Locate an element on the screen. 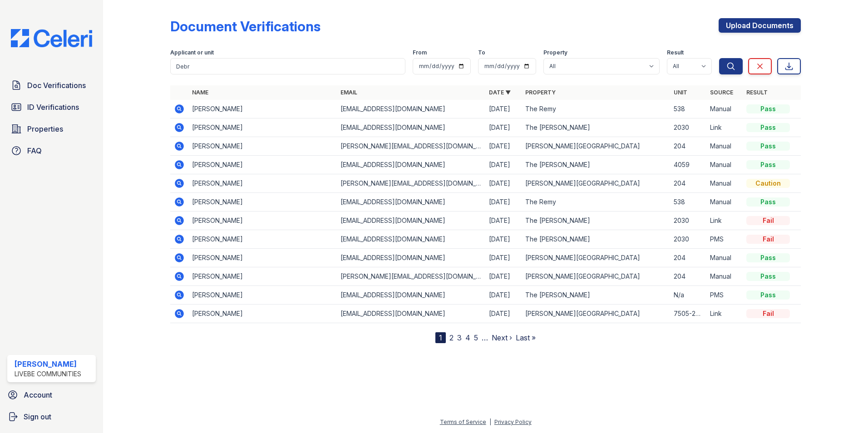  a: Source is located at coordinates (721, 92).